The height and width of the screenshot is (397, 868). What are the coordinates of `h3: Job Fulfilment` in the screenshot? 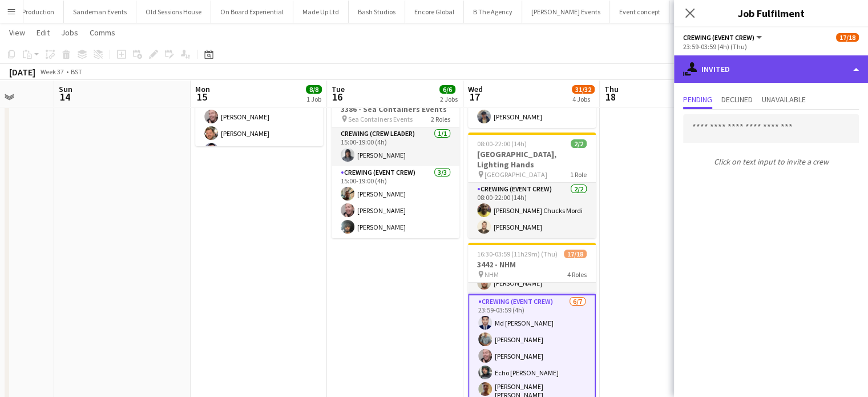 It's located at (771, 13).